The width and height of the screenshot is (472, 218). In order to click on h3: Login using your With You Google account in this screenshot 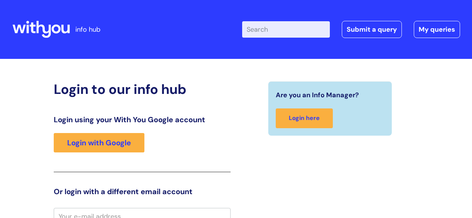, I will do `click(142, 120)`.